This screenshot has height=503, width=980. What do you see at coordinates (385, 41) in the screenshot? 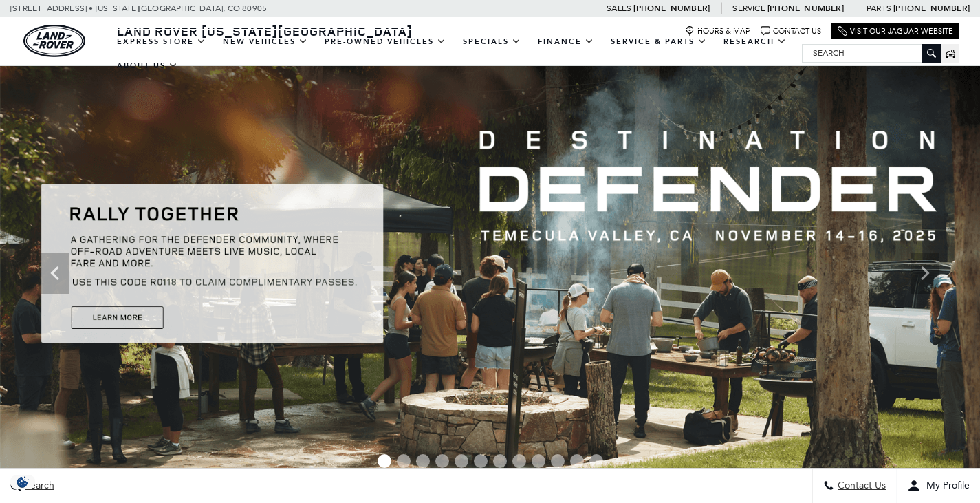
I see `a: Pre-Owned Vehicles` at bounding box center [385, 41].